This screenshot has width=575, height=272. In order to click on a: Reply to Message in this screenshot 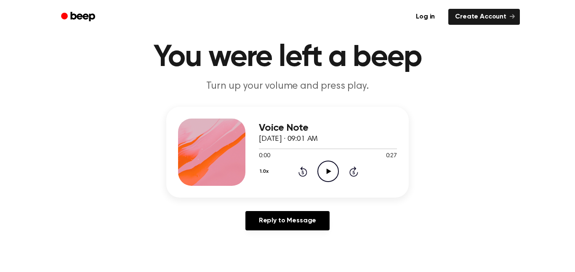, I will do `click(287, 221)`.